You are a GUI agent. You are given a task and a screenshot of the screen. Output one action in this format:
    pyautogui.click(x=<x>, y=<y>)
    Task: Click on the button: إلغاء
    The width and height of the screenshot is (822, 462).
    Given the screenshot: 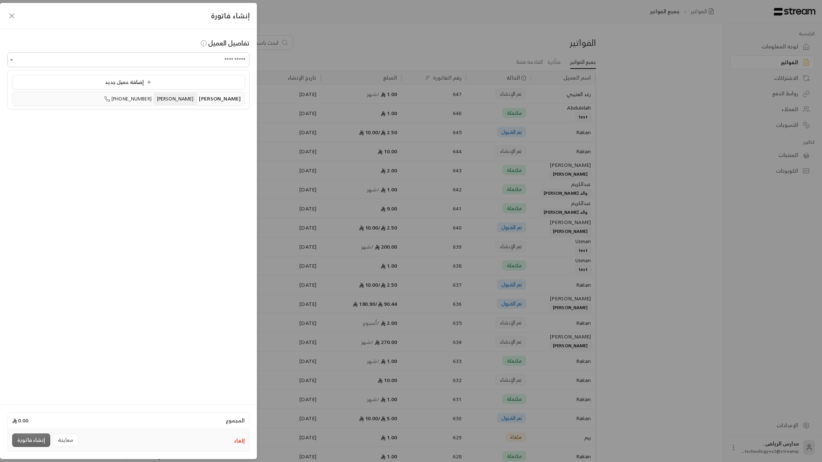 What is the action you would take?
    pyautogui.click(x=239, y=441)
    